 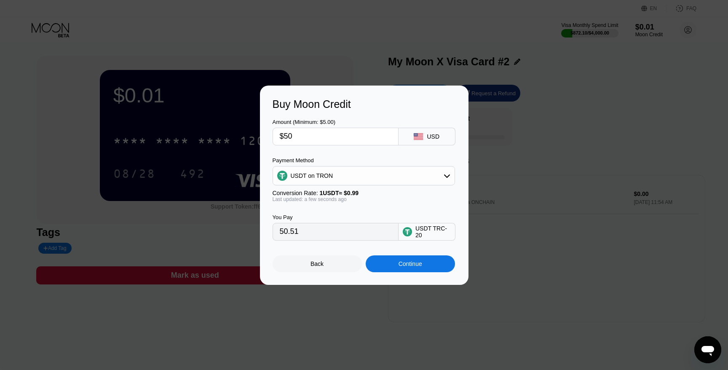 I want to click on div: Back, so click(x=317, y=264).